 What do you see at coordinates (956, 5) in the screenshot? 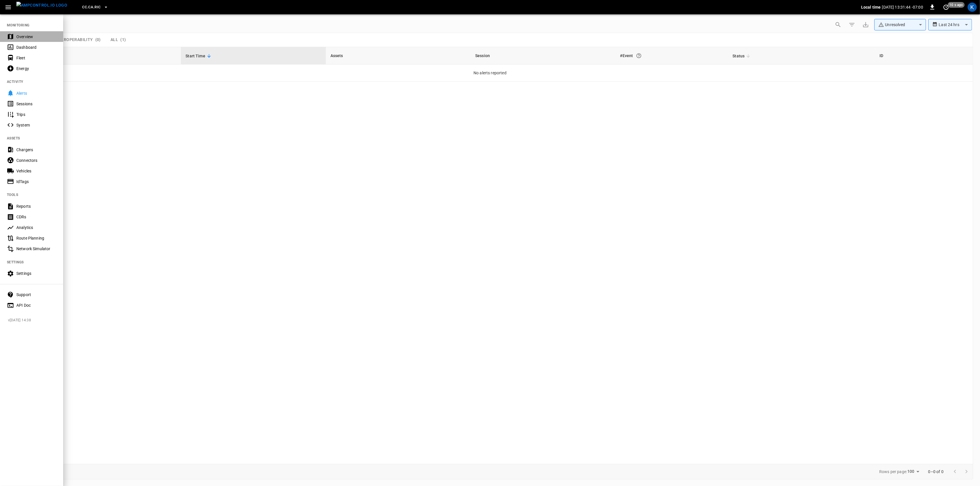
I see `span: 10 s ago` at bounding box center [956, 5].